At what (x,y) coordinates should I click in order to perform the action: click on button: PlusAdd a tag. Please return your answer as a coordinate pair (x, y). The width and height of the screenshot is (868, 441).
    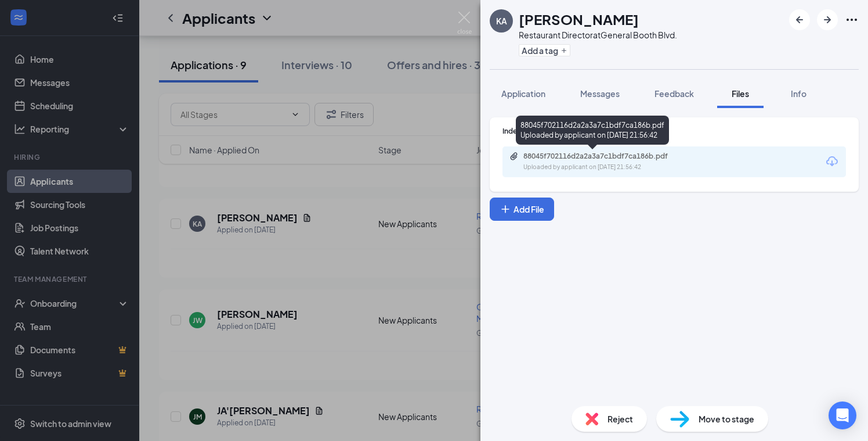
    Looking at the image, I should click on (544, 50).